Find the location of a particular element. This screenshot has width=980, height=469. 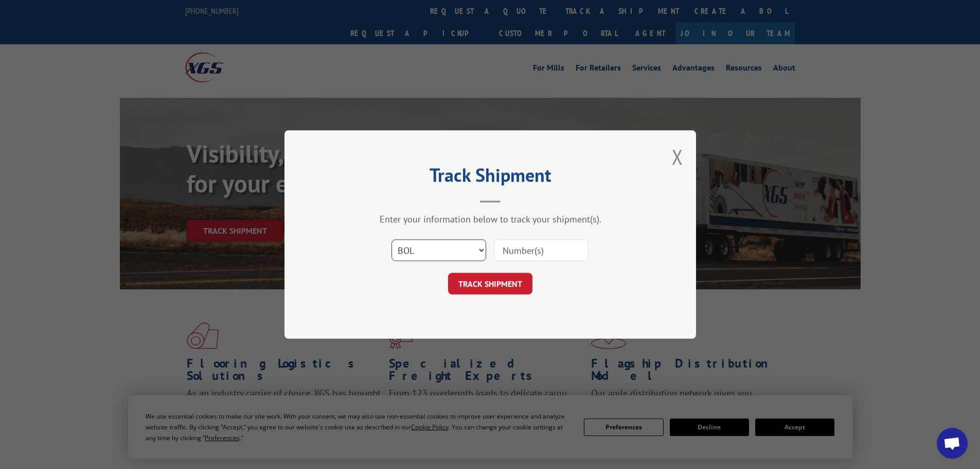

h2: Track Shipment is located at coordinates (490, 178).